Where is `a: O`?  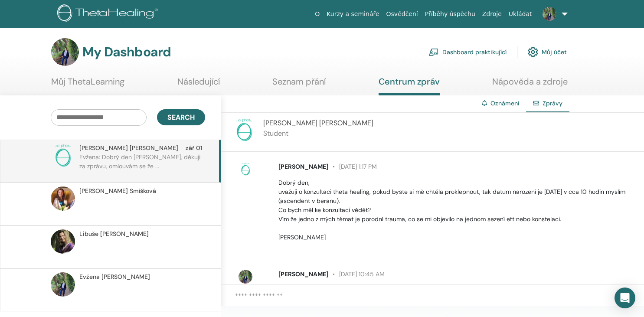
a: O is located at coordinates (317, 14).